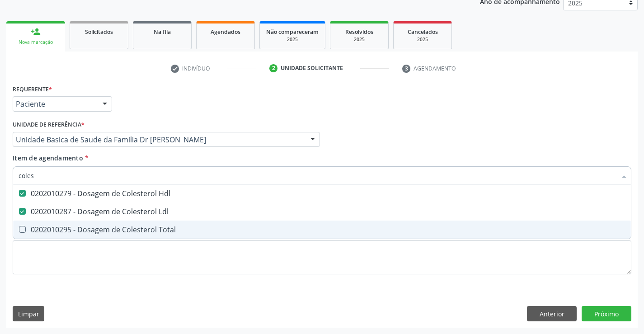 Image resolution: width=644 pixels, height=334 pixels. Describe the element at coordinates (36, 32) in the screenshot. I see `div: person_add` at that location.